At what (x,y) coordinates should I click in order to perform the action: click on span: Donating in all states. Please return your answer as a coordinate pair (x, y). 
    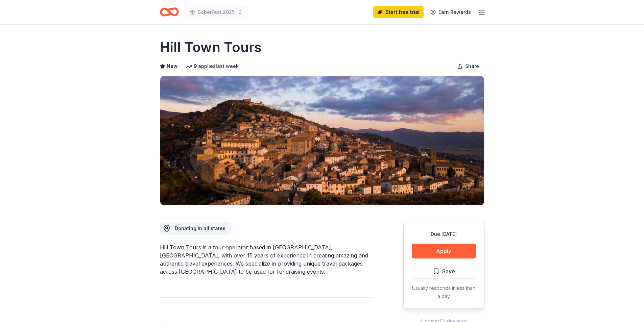
    Looking at the image, I should click on (200, 228).